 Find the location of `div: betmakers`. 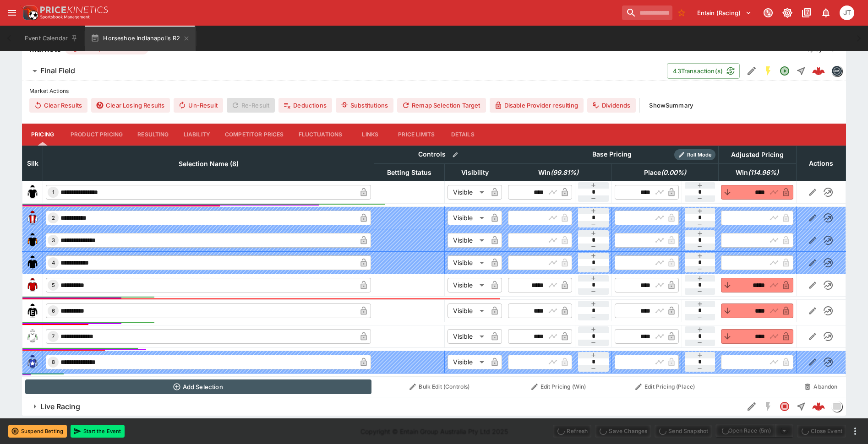

div: betmakers is located at coordinates (836, 71).